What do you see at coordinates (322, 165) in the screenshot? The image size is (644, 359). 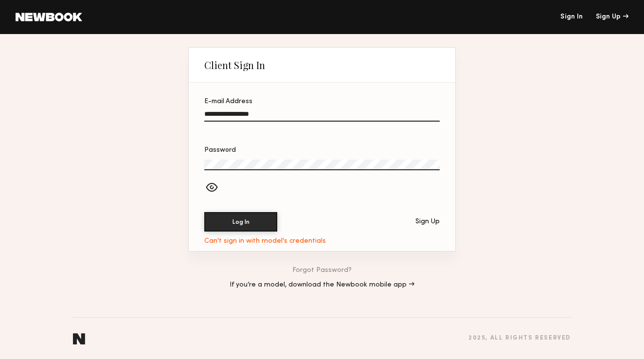 I see `input: Password` at bounding box center [322, 165].